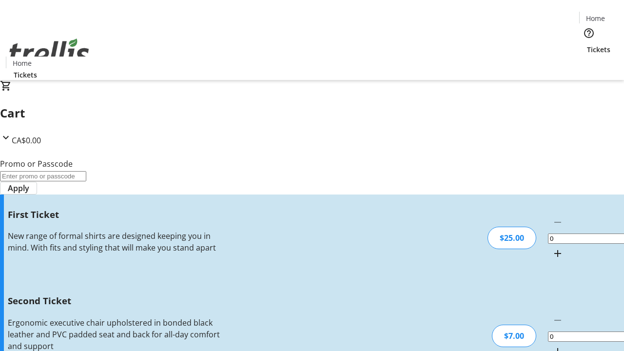  What do you see at coordinates (589, 64) in the screenshot?
I see `button: Cart` at bounding box center [589, 64].